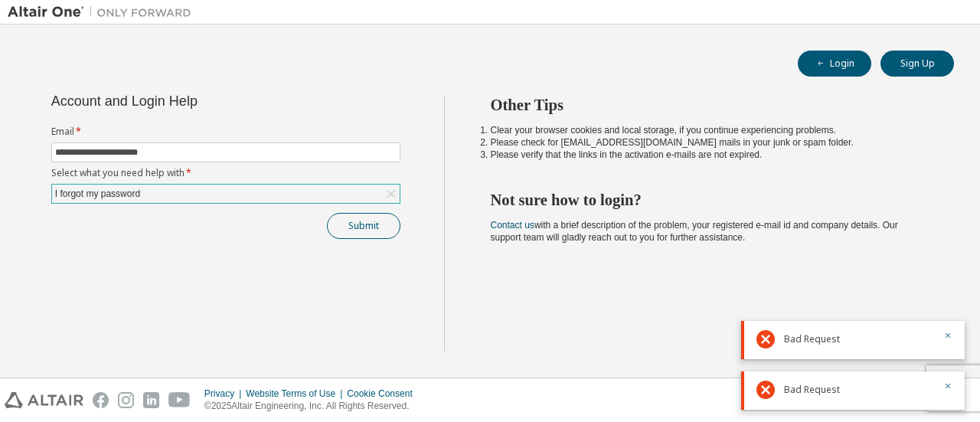 Image resolution: width=980 pixels, height=422 pixels. Describe the element at coordinates (709, 105) in the screenshot. I see `h2: Other Tips` at that location.